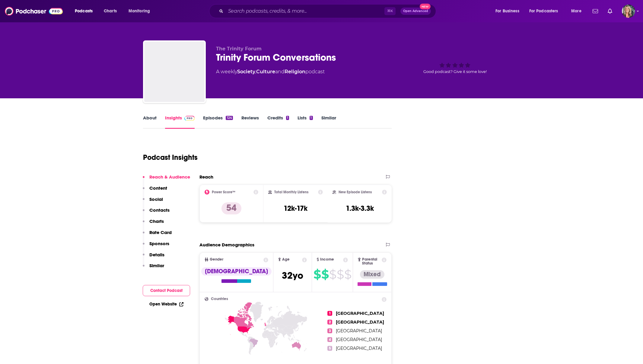  What do you see at coordinates (355, 192) in the screenshot?
I see `h2: New Episode Listens` at bounding box center [355, 192].